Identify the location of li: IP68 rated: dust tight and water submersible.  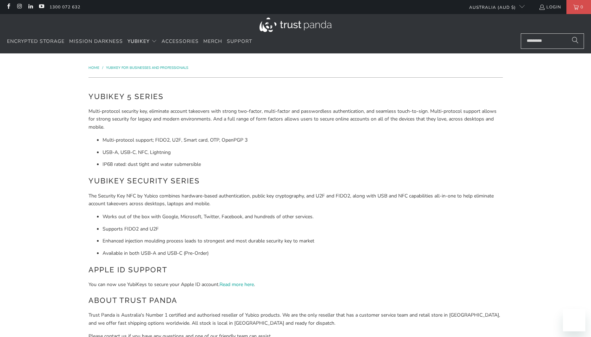
(302, 164).